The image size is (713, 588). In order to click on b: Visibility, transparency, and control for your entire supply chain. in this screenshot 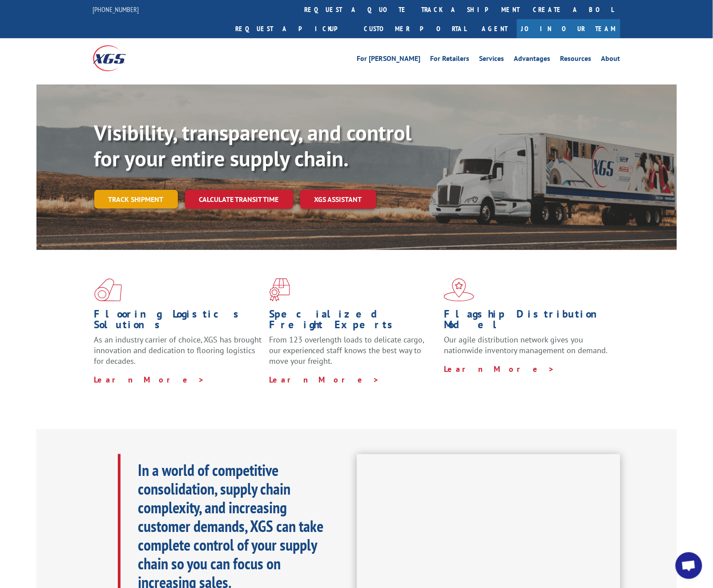, I will do `click(253, 146)`.